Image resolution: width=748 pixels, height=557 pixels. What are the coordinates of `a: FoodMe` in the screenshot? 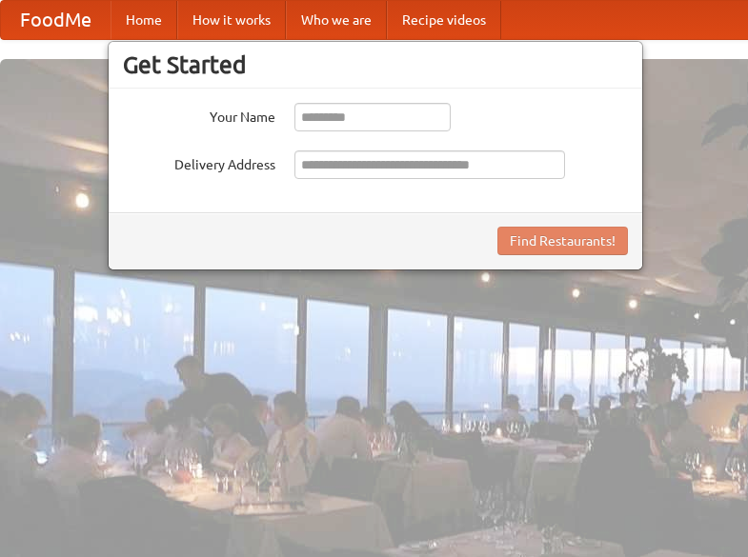 It's located at (55, 20).